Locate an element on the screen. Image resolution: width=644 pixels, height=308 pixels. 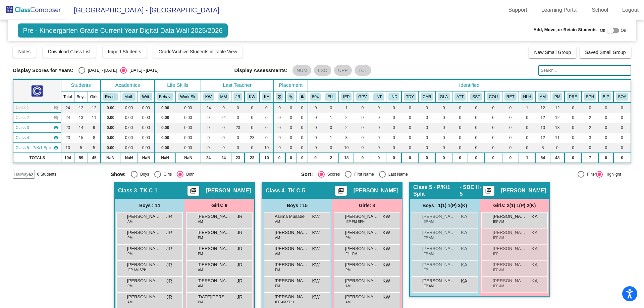
button: Print Students Details is located at coordinates (341, 191).